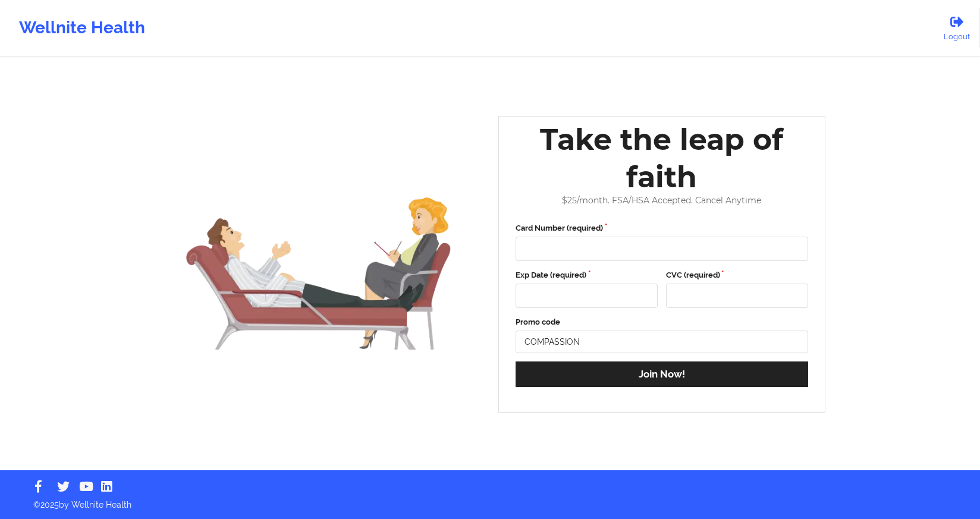 The image size is (980, 519). Describe the element at coordinates (586, 275) in the screenshot. I see `label: Exp Date (required)` at that location.